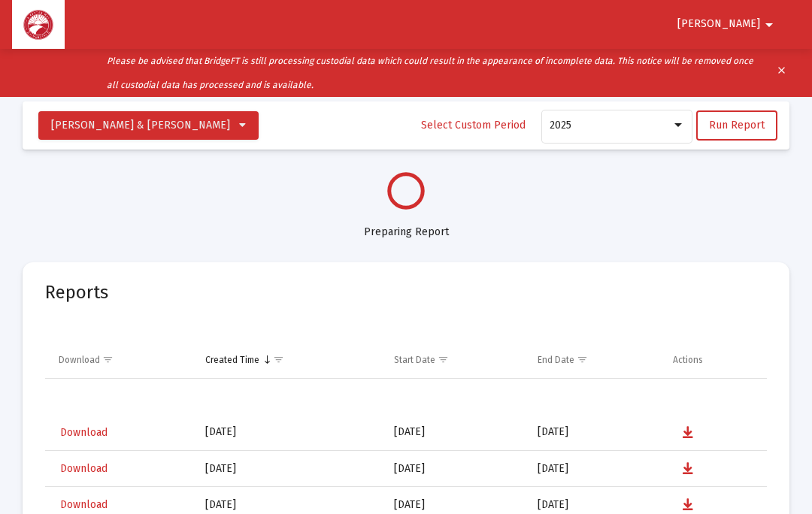 The width and height of the screenshot is (812, 514). What do you see at coordinates (107, 360) in the screenshot?
I see `span: Show filter options for column 'Download'` at bounding box center [107, 360].